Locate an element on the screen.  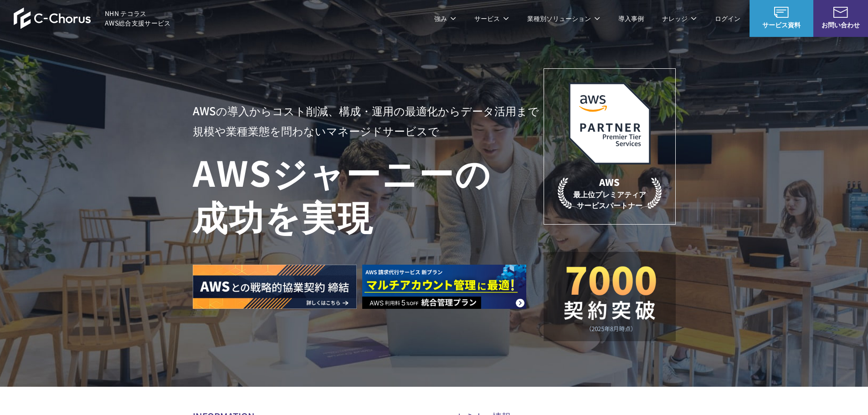
p: サービス is located at coordinates (491, 19).